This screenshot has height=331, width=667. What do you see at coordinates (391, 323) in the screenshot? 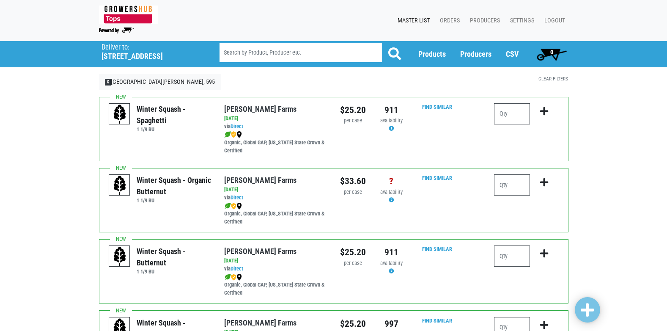
I see `div: 997` at bounding box center [391, 323].